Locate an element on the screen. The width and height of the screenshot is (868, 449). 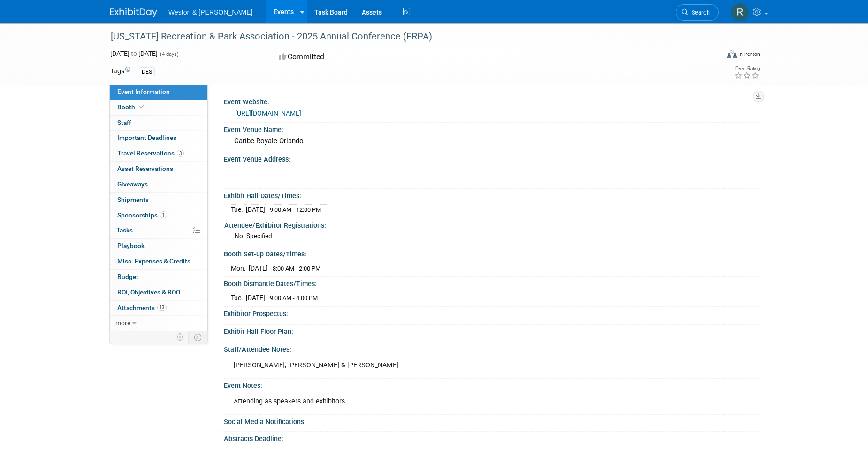
div: Event Website: is located at coordinates (491, 101).